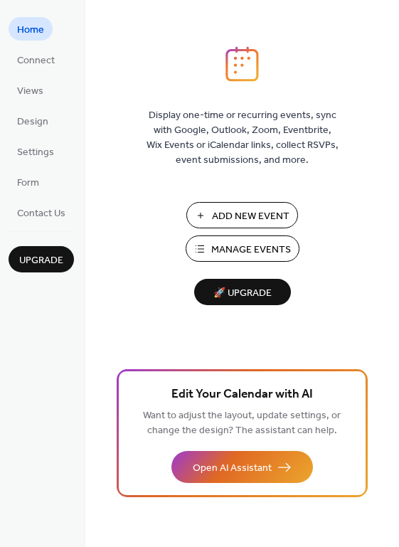  What do you see at coordinates (242, 248) in the screenshot?
I see `button: Manage Events` at bounding box center [242, 248].